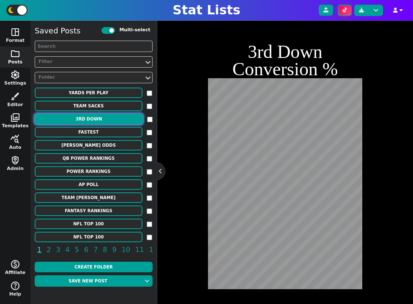  Describe the element at coordinates (68, 249) in the screenshot. I see `span: 4` at that location.